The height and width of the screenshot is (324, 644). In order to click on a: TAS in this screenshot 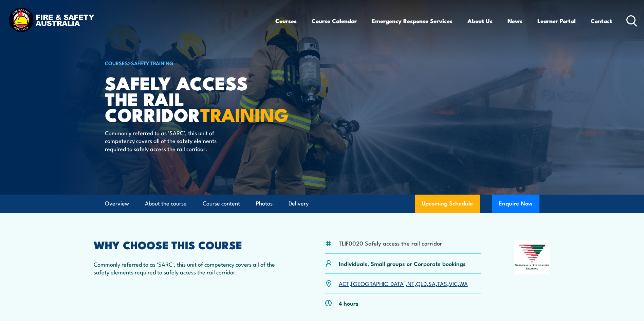, I will do `click(442, 283)`.